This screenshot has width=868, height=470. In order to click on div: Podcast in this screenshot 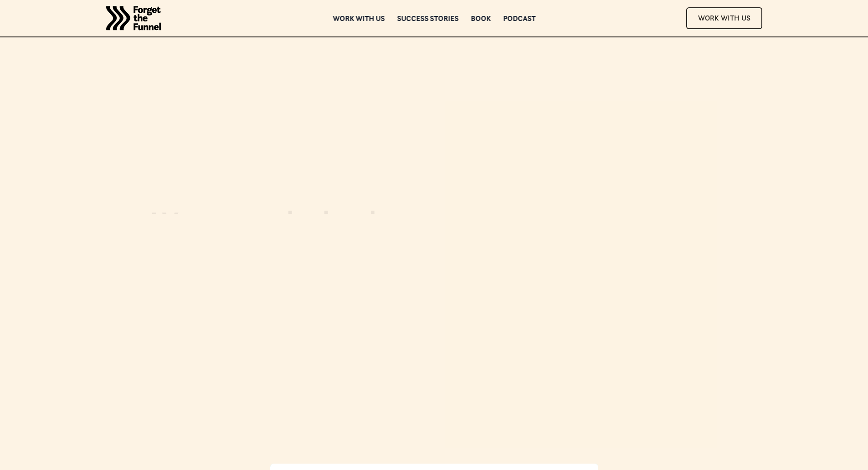, I will do `click(519, 18)`.